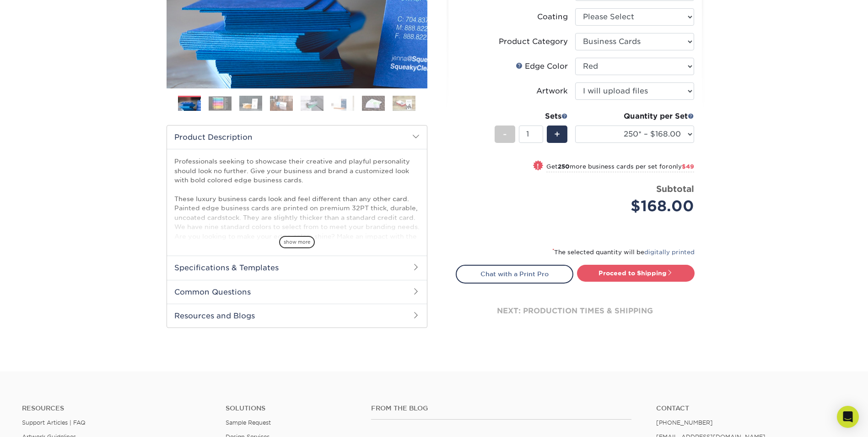 Image resolution: width=868 pixels, height=437 pixels. I want to click on div: Open Intercom Messenger, so click(847, 416).